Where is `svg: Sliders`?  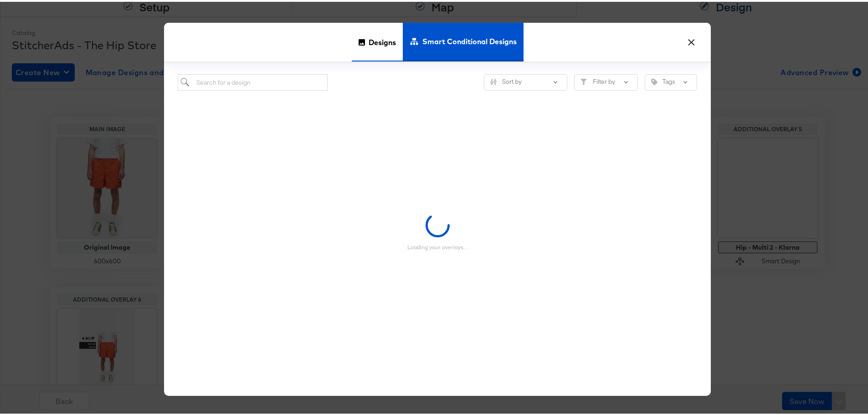 svg: Sliders is located at coordinates (493, 80).